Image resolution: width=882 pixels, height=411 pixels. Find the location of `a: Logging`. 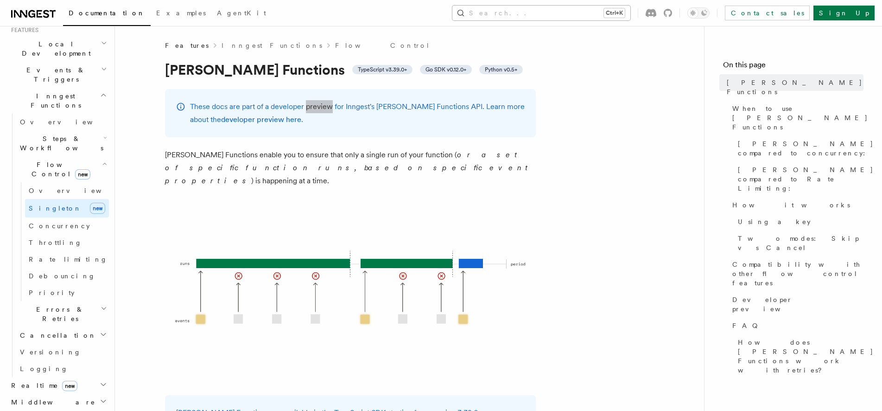

a: Logging is located at coordinates (63, 369).